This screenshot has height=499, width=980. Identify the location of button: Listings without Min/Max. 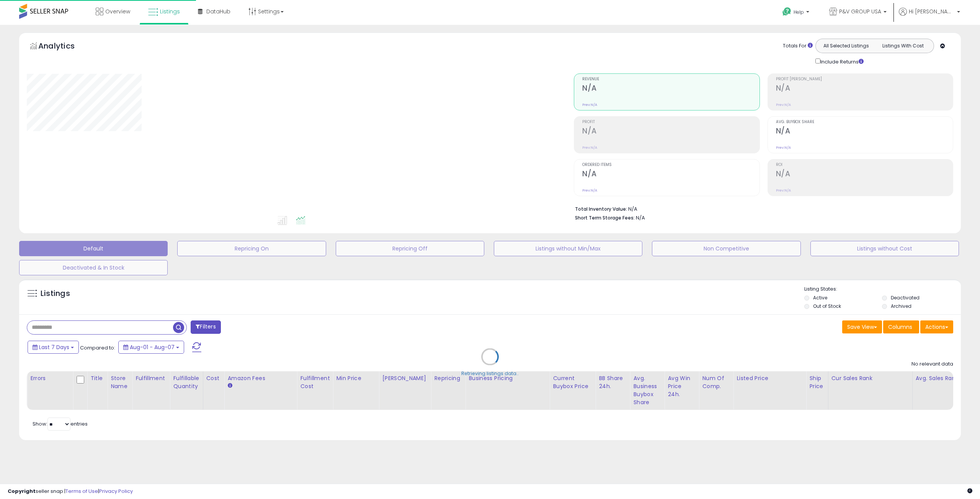
(568, 249).